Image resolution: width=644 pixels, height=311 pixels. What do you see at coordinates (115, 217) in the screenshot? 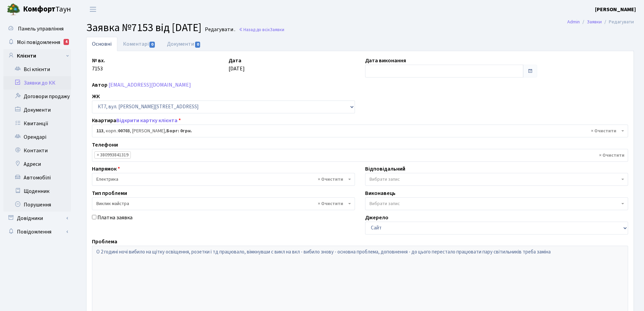
I see `label: Платна заявка` at bounding box center [115, 217].